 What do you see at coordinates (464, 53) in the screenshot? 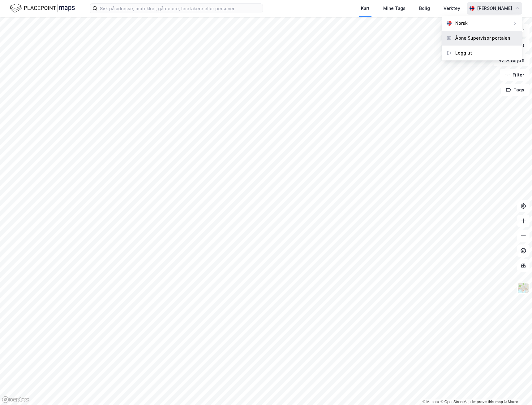
I see `div: Logg ut` at bounding box center [464, 53].